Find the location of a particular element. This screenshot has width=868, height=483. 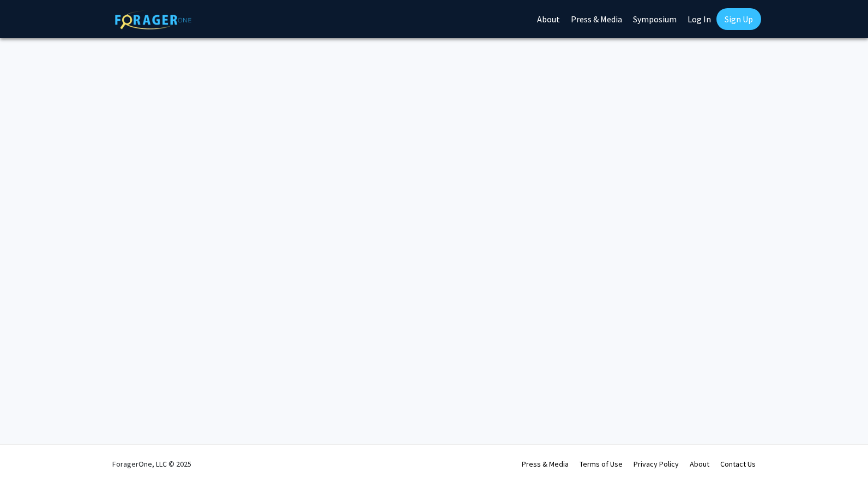

a: Contact Us is located at coordinates (737, 463).